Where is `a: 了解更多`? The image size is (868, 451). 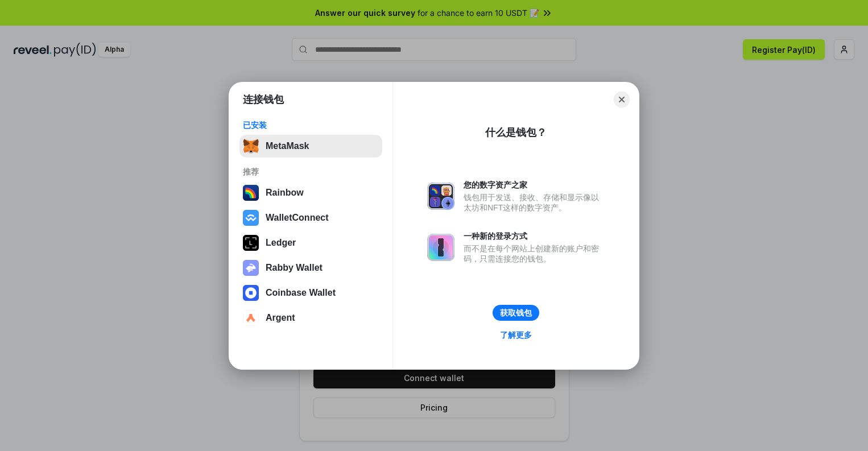 a: 了解更多 is located at coordinates (516, 335).